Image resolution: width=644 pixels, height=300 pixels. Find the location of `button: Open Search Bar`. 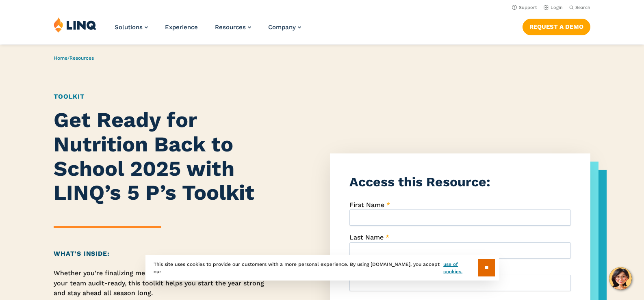

button: Open Search Bar is located at coordinates (580, 7).